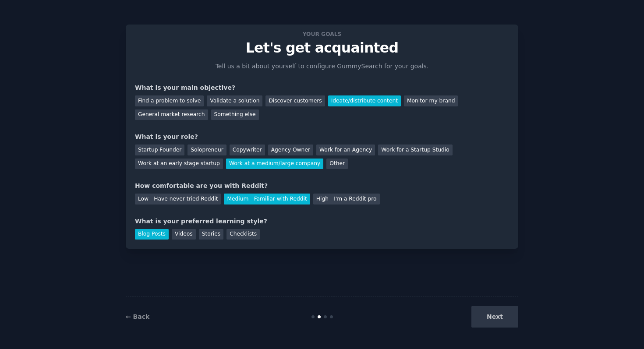  What do you see at coordinates (234, 101) in the screenshot?
I see `div: Validate a solution` at bounding box center [234, 101].